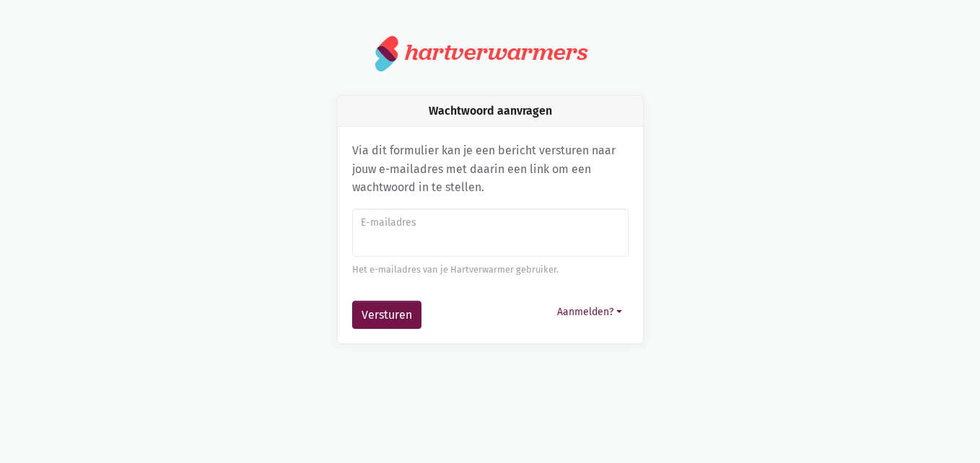 The image size is (980, 463). I want to click on div: Wachtwoord aanvragen, so click(490, 111).